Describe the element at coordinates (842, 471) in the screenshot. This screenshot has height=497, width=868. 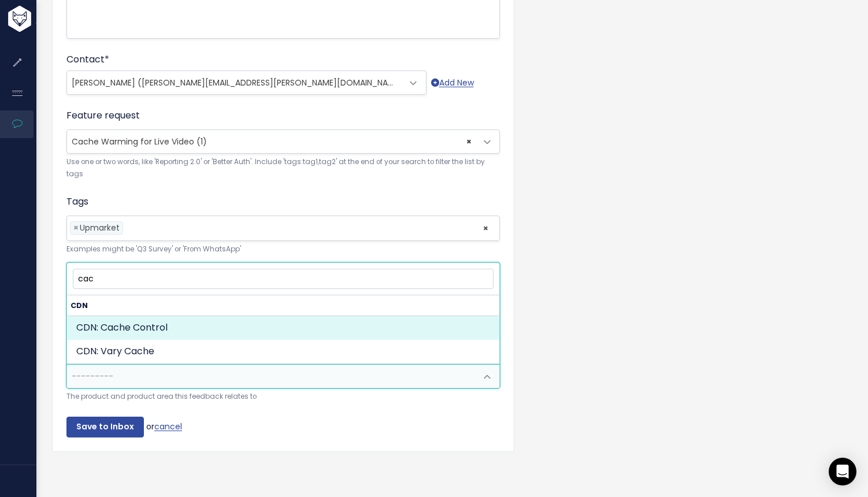
I see `div: Open Intercom Messenger` at that location.